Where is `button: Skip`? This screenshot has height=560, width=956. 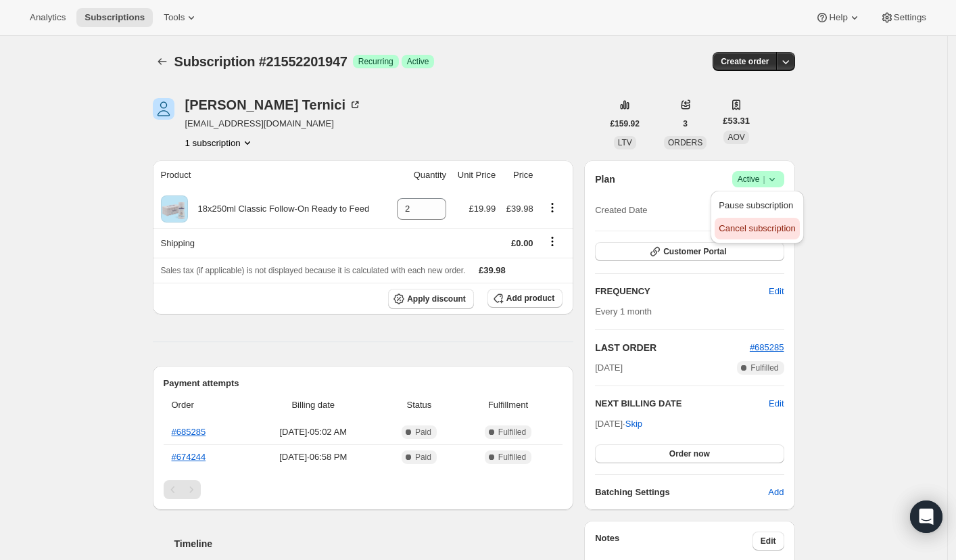
button: Skip is located at coordinates (633, 424).